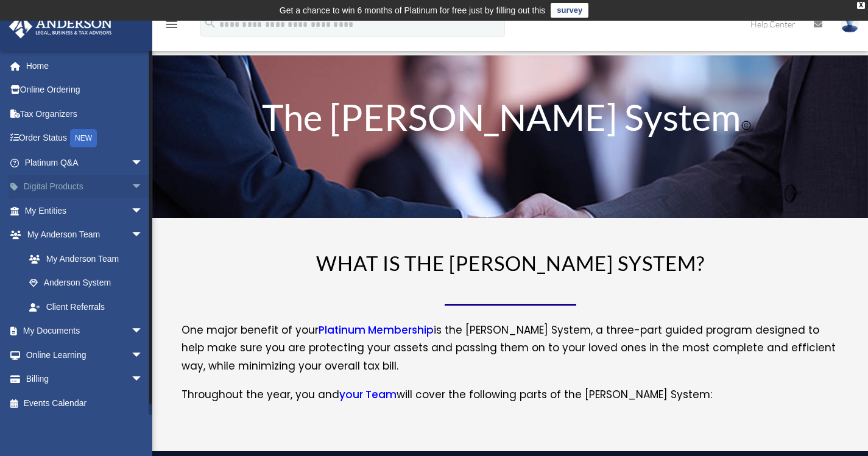 This screenshot has width=868, height=456. I want to click on a: My Entitiesarrow_drop_down, so click(85, 211).